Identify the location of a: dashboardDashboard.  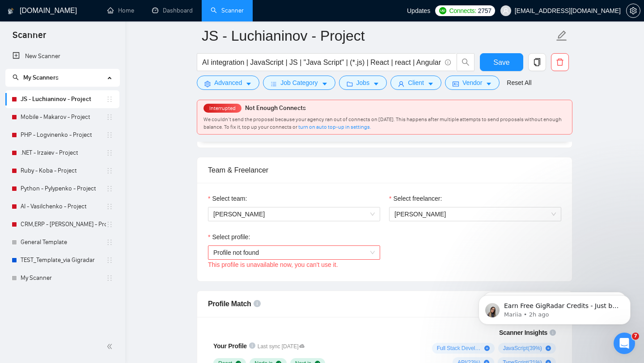
(172, 11).